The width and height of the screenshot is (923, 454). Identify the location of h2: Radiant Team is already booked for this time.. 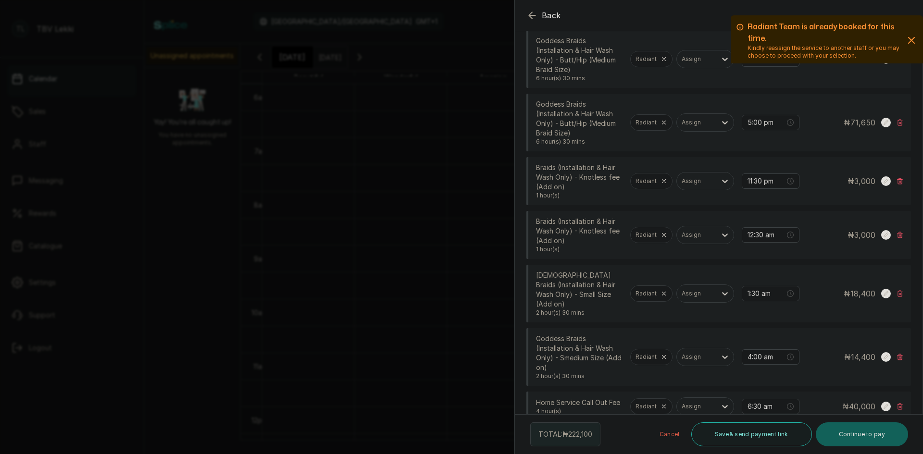
(825, 33).